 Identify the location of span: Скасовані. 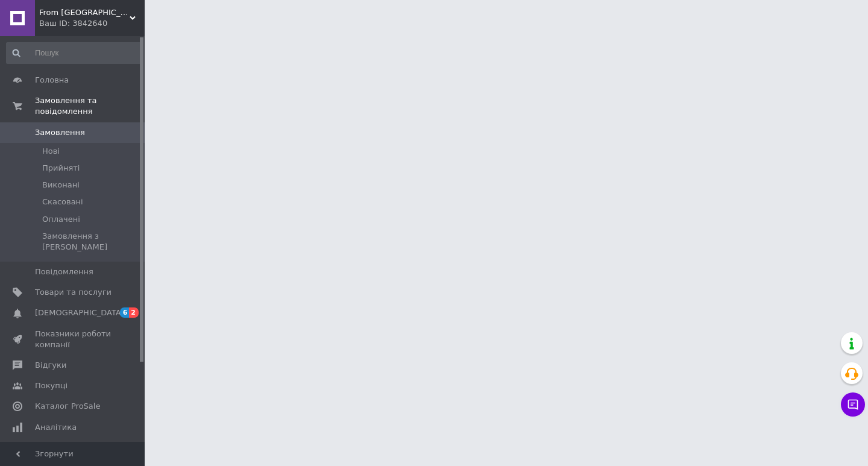
(63, 202).